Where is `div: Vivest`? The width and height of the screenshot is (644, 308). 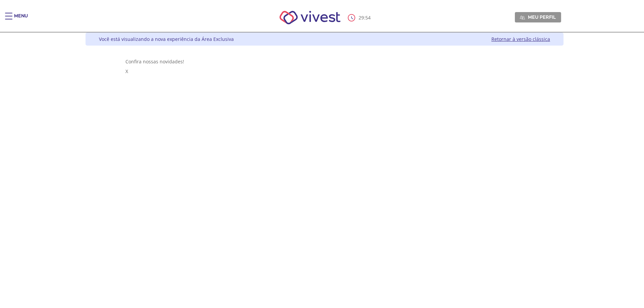 div: Vivest is located at coordinates (322, 170).